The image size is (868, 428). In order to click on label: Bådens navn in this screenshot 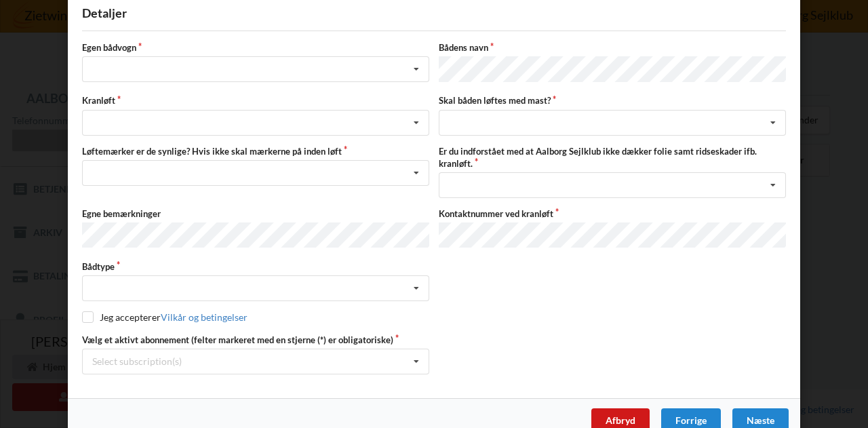, I will do `click(612, 47)`.